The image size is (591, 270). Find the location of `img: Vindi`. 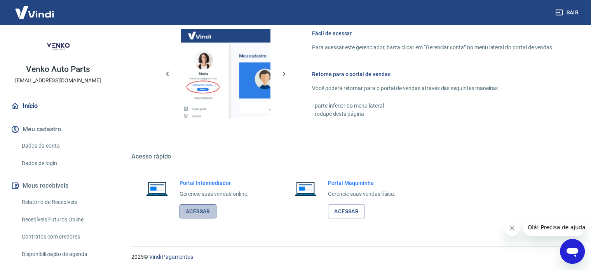

img: Vindi is located at coordinates (35, 12).